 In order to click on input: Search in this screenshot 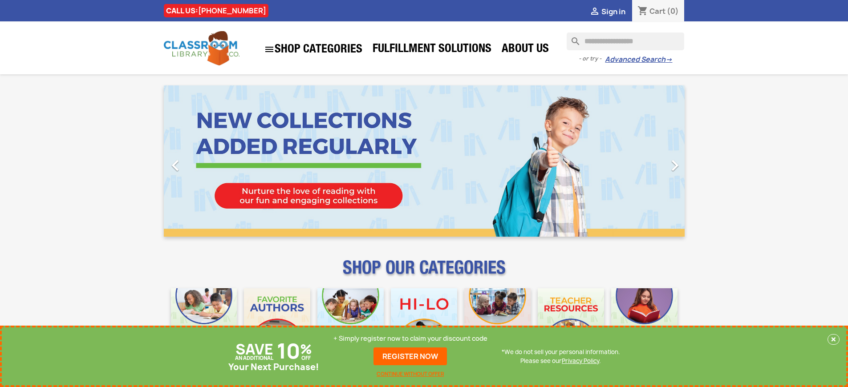, I will do `click(626, 41)`.